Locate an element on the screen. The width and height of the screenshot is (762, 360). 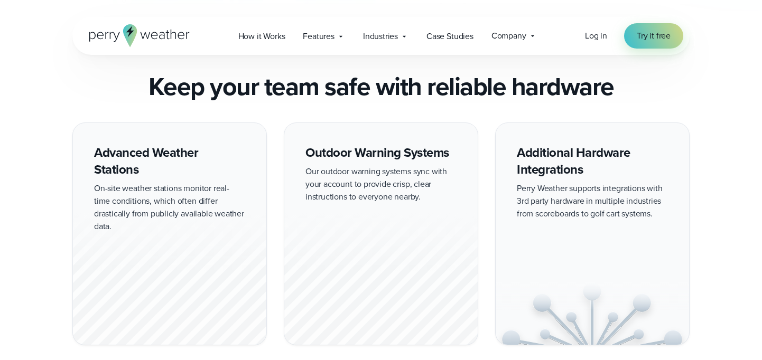
h2: Keep your team safe with reliable hardware is located at coordinates (381, 87).